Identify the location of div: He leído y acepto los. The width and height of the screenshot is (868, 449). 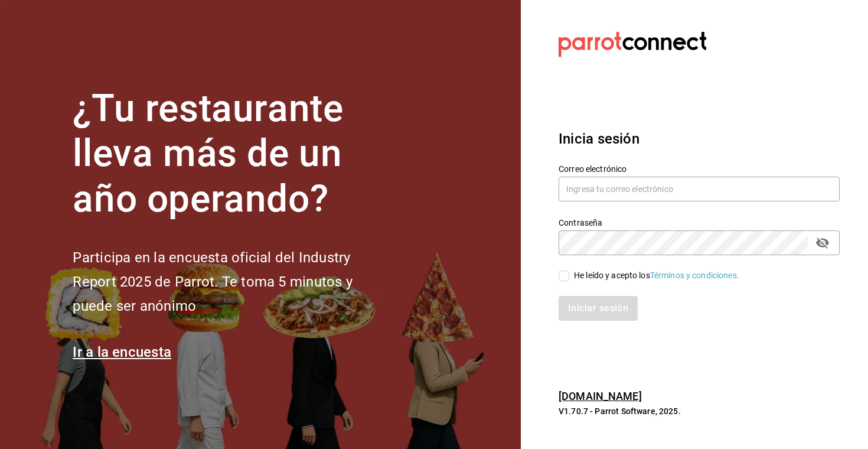
(657, 276).